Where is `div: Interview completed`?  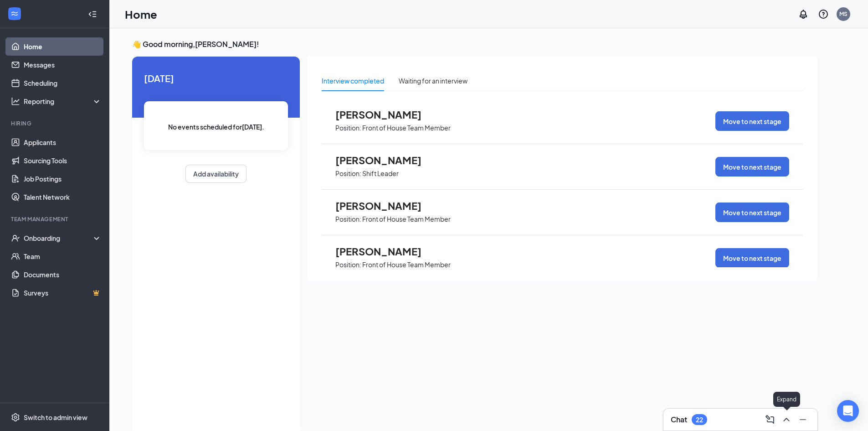
div: Interview completed is located at coordinates (353, 81).